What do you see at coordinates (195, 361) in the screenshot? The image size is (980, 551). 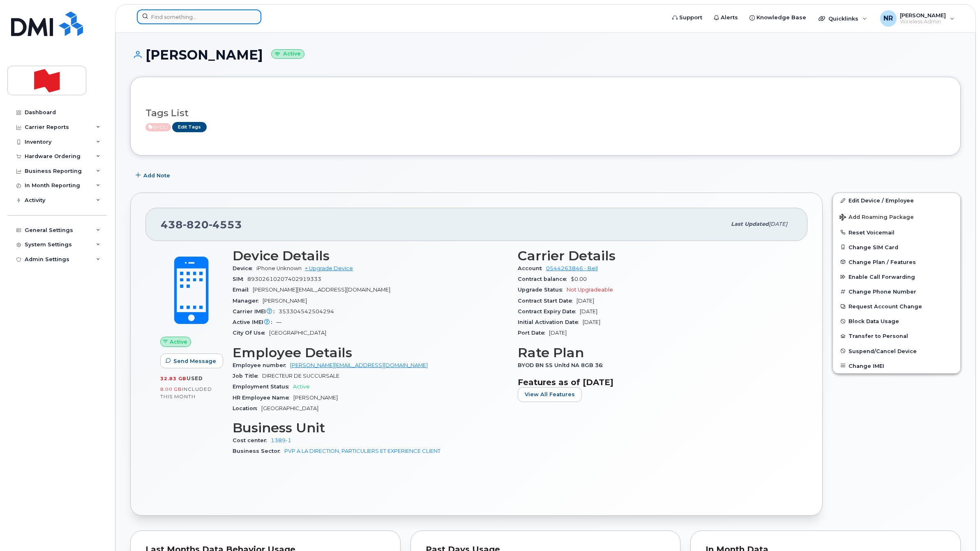 I see `span: Send Message` at bounding box center [195, 361].